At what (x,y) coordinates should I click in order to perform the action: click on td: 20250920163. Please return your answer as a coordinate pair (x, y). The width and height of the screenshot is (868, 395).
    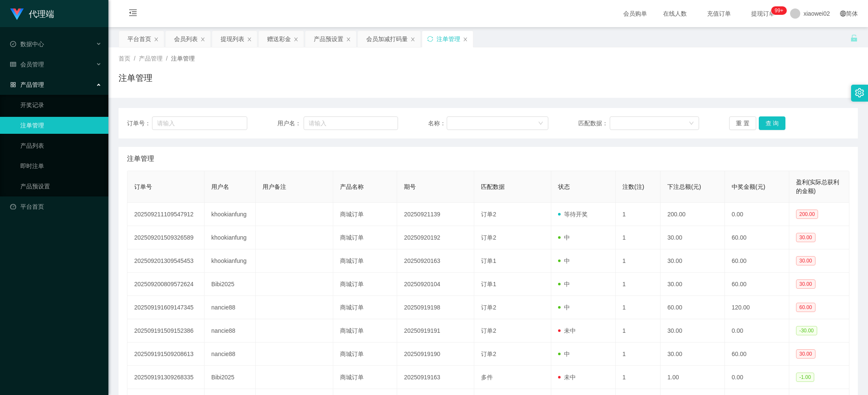
    Looking at the image, I should click on (436, 261).